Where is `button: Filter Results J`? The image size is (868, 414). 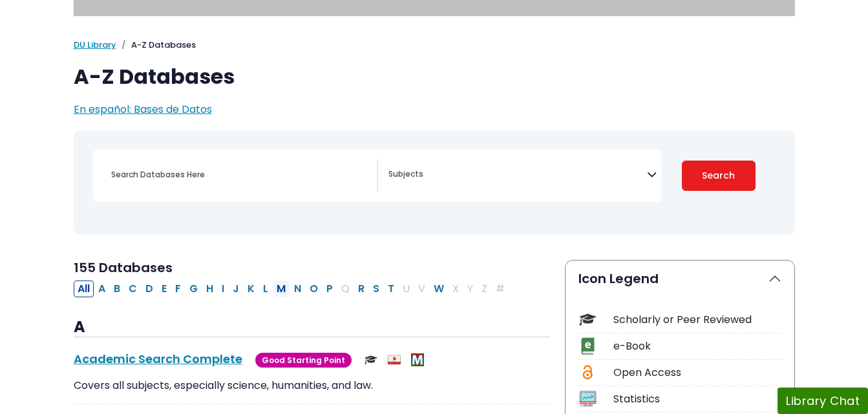
button: Filter Results J is located at coordinates (236, 289).